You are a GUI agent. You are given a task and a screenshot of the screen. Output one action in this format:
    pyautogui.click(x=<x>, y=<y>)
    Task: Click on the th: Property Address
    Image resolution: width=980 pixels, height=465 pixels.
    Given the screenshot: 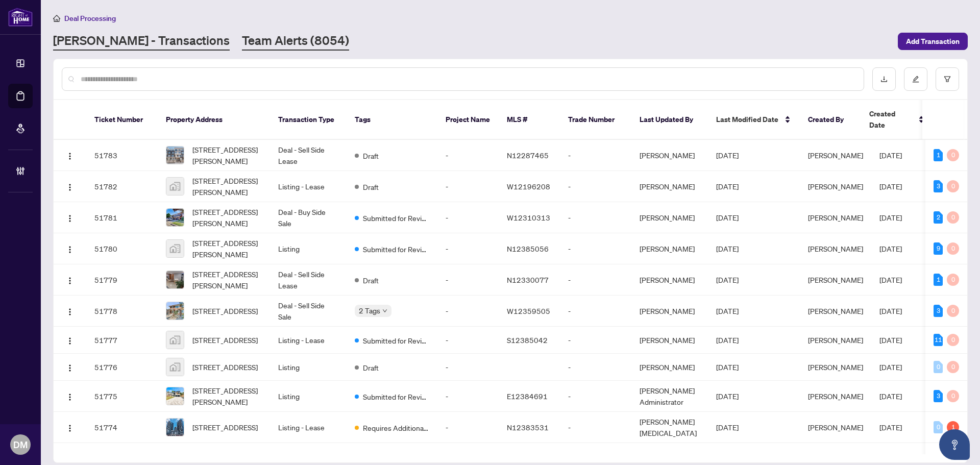 What is the action you would take?
    pyautogui.click(x=214, y=120)
    